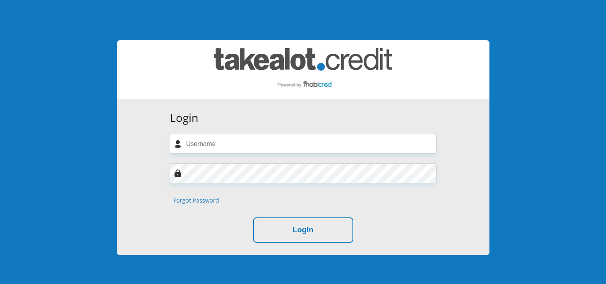 The image size is (606, 284). I want to click on img: user-icon image, so click(178, 144).